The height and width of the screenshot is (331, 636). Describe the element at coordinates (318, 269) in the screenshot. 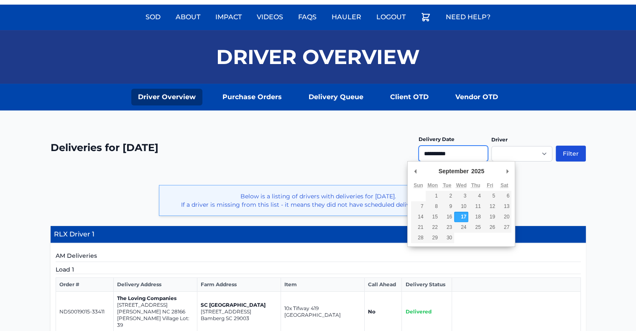

I see `h5: Load 1` at that location.